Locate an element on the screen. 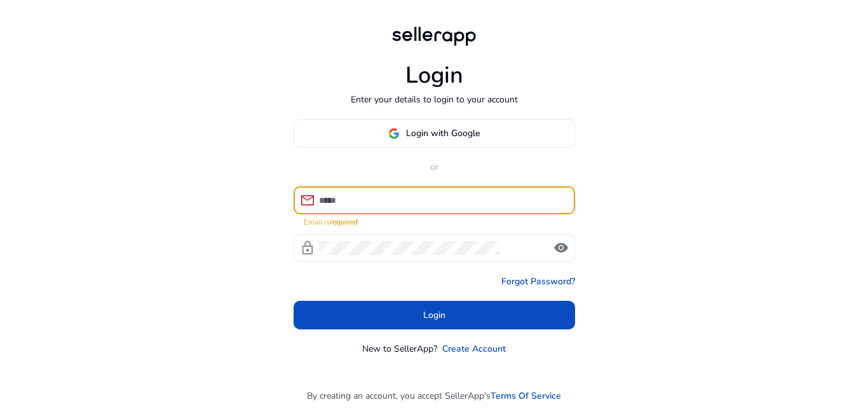 The image size is (868, 414). a: Create Account is located at coordinates (474, 348).